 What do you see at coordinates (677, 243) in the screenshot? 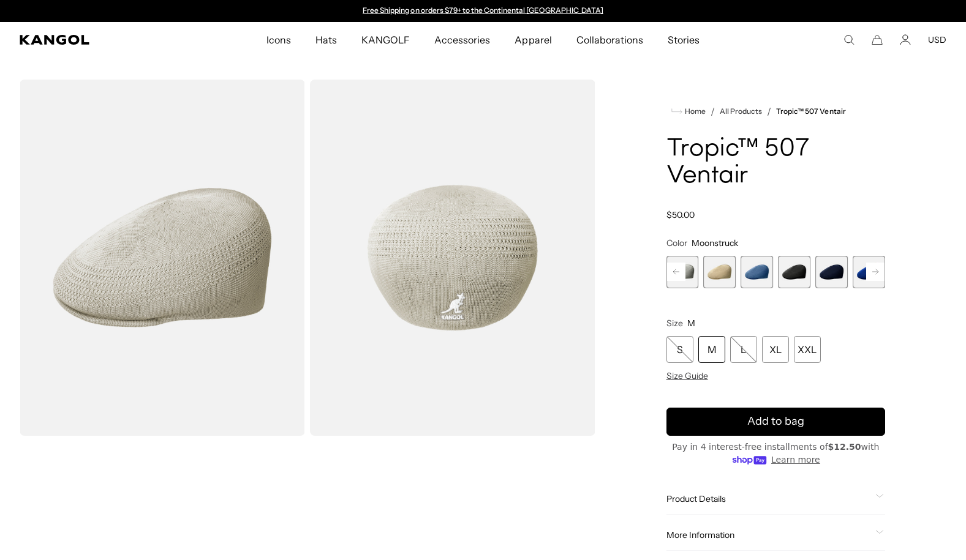
I see `span: Color` at bounding box center [677, 243].